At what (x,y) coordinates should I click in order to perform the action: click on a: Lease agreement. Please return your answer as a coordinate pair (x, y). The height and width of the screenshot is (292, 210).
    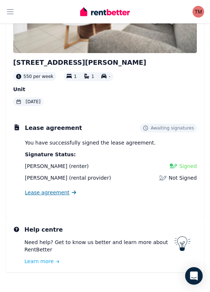
    Looking at the image, I should click on (50, 192).